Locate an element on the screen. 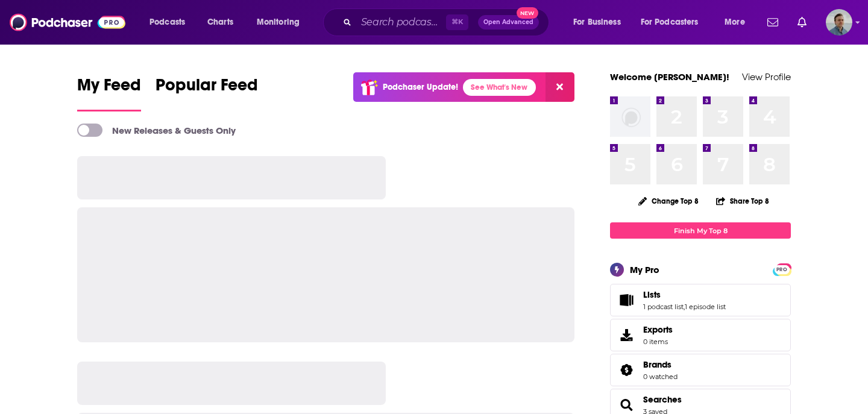  img: Podchaser - Follow, Share and Rate Podcasts is located at coordinates (67, 23).